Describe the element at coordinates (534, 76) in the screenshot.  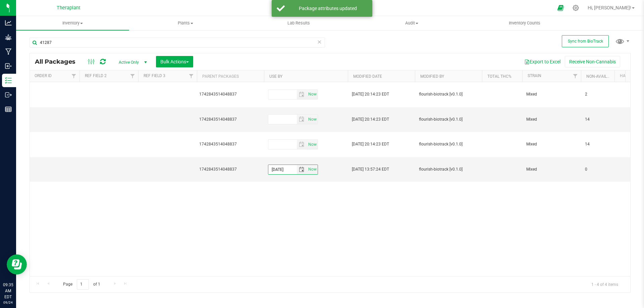
I see `a: Strain` at that location.